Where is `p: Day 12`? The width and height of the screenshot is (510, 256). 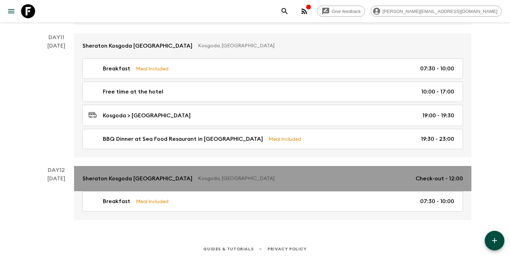
p: Day 12 is located at coordinates (56, 170).